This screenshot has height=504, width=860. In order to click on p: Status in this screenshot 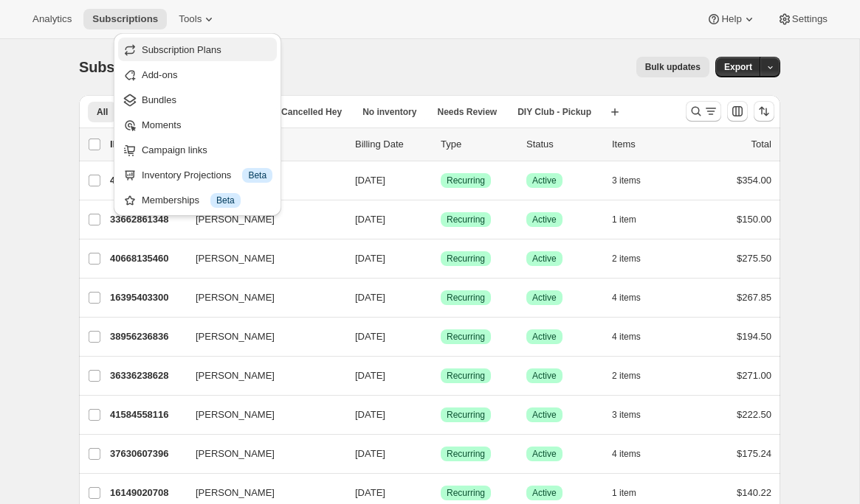, I will do `click(563, 144)`.